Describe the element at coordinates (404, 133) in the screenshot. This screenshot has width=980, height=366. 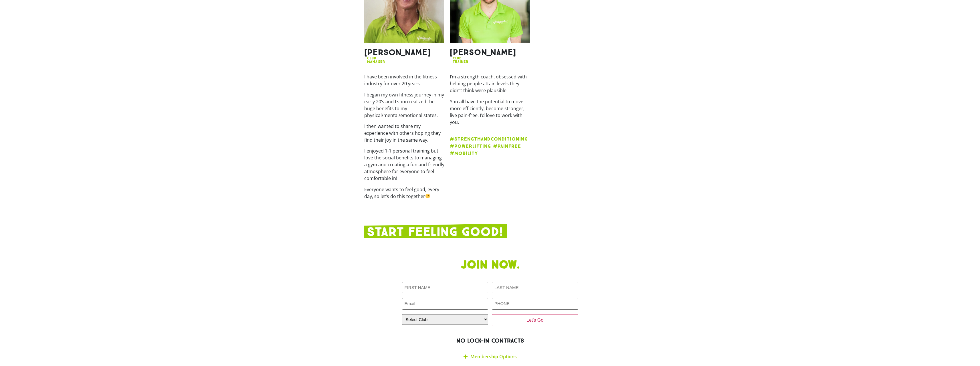
I see `p: I then wanted to share my experience with others hoping they find their joy in the same way.` at that location.